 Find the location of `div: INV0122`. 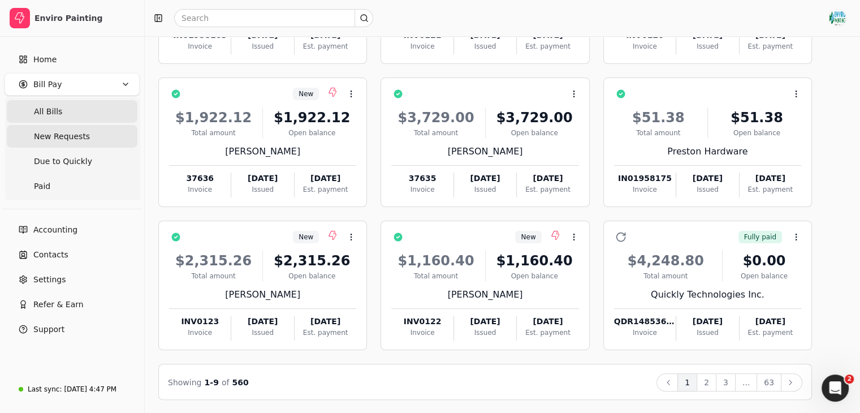

div: INV0122 is located at coordinates (422, 321).